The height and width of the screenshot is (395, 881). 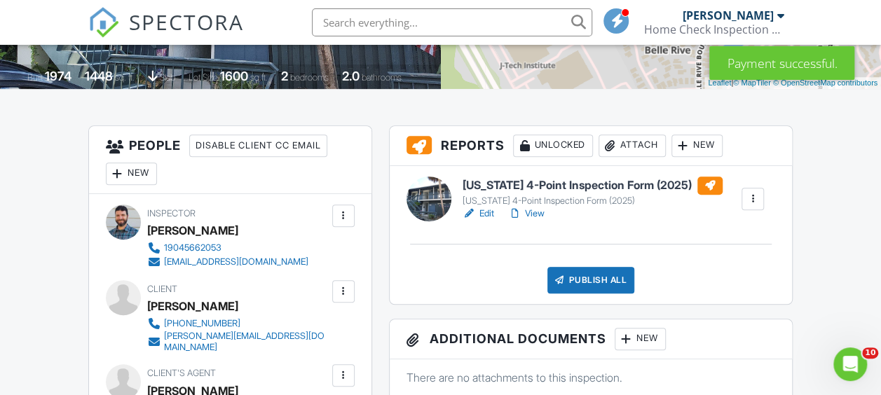 What do you see at coordinates (167, 77) in the screenshot?
I see `span: slab` at bounding box center [167, 77].